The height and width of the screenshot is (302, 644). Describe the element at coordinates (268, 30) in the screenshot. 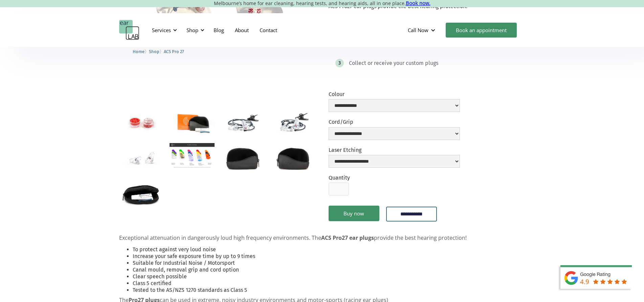

I see `a: Contact` at that location.